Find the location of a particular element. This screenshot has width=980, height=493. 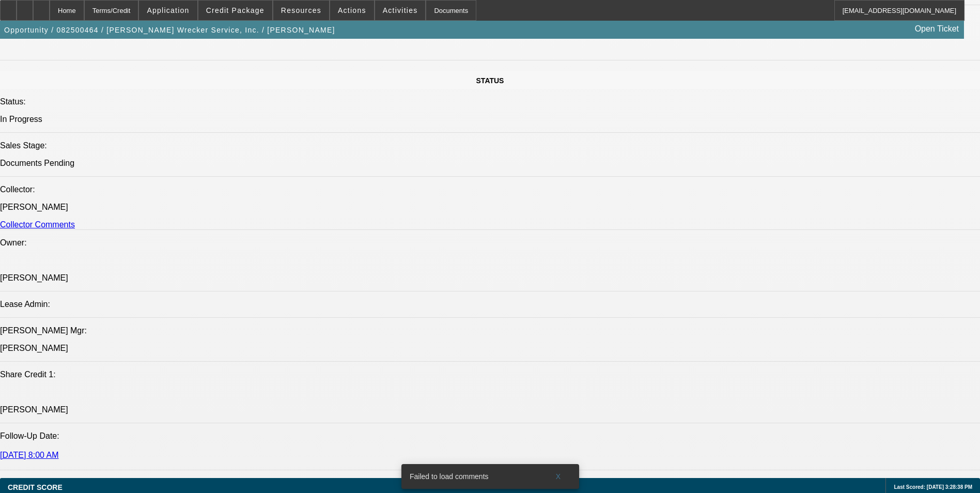

span: X is located at coordinates (558, 476).